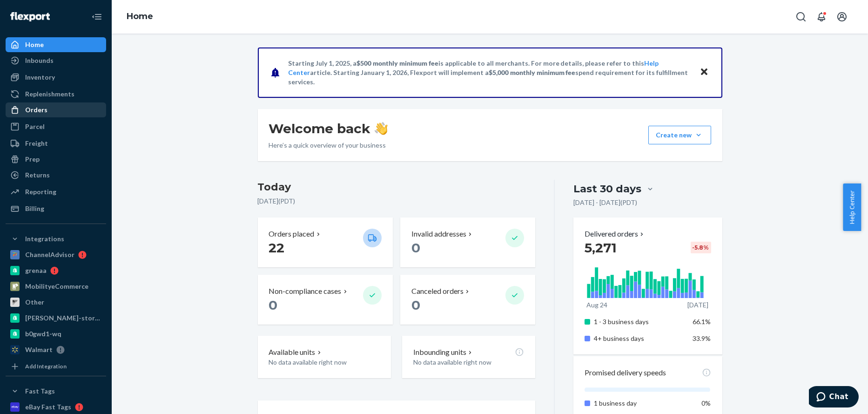 This screenshot has width=868, height=414. What do you see at coordinates (328, 145) in the screenshot?
I see `p: Here’s a quick overview of your business` at bounding box center [328, 145].